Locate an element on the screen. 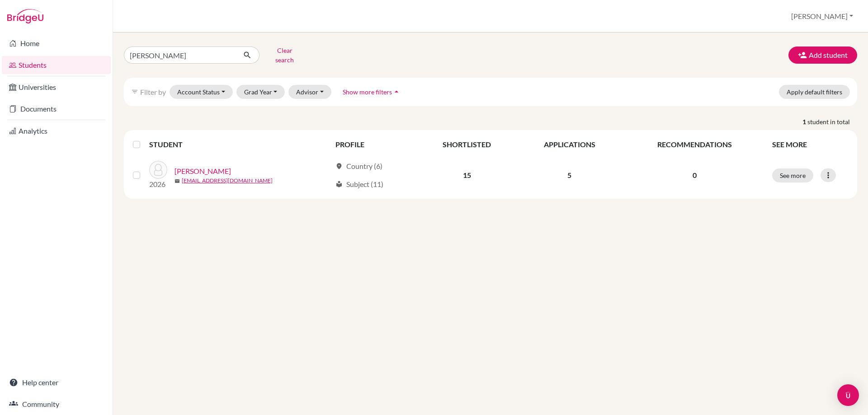 This screenshot has height=415, width=868. th: RECOMMENDATIONS is located at coordinates (694, 145).